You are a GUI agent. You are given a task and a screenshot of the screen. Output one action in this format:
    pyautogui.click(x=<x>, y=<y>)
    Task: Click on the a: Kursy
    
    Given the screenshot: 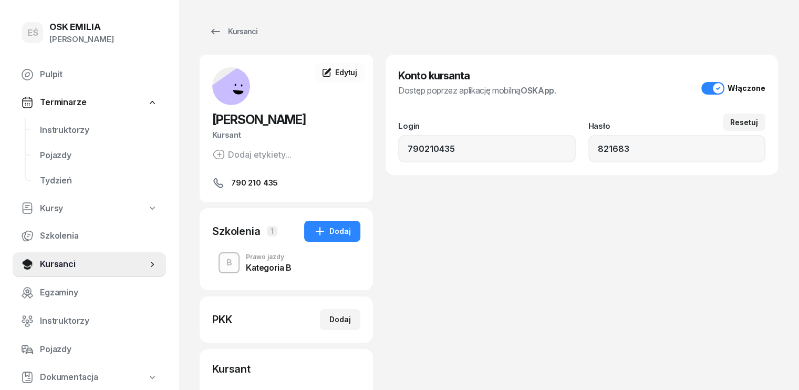 What is the action you would take?
    pyautogui.click(x=89, y=209)
    